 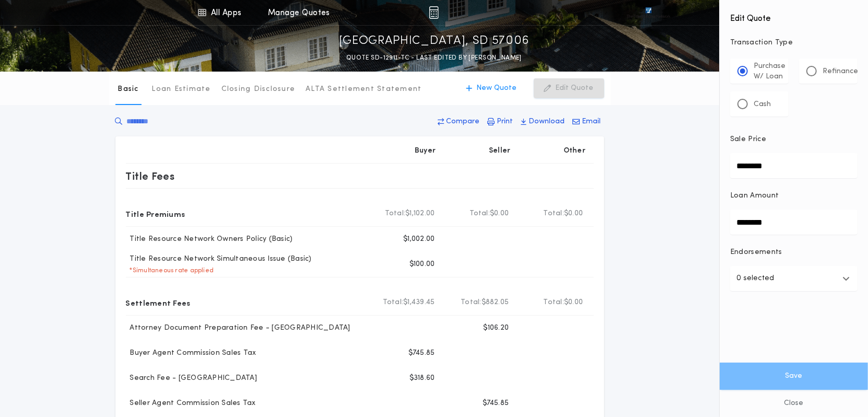 I want to click on p: Sale Price, so click(x=748, y=139).